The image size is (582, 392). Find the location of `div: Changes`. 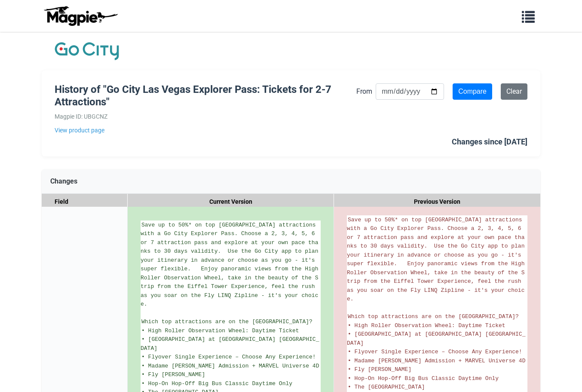

div: Changes is located at coordinates (291, 181).